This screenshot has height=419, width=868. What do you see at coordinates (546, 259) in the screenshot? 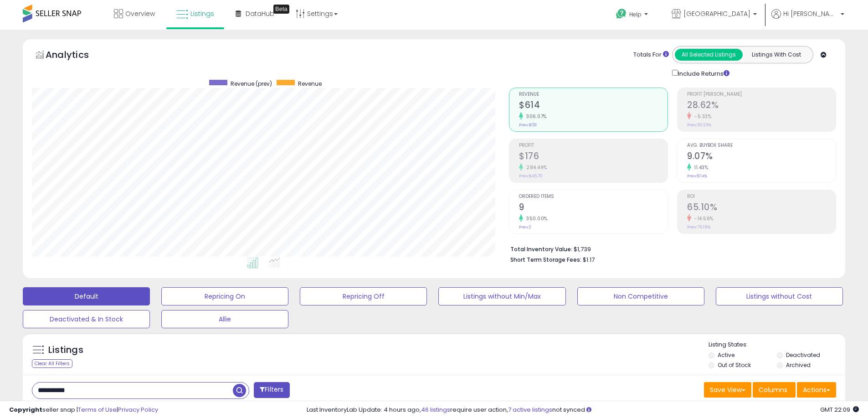
I see `b: Short Term Storage Fees:` at bounding box center [546, 259].